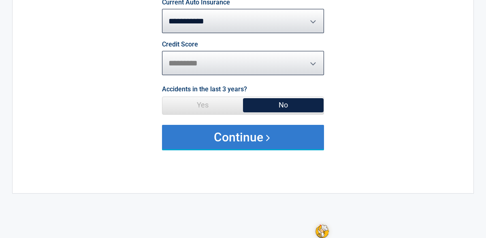  I want to click on label: Credit Score, so click(180, 45).